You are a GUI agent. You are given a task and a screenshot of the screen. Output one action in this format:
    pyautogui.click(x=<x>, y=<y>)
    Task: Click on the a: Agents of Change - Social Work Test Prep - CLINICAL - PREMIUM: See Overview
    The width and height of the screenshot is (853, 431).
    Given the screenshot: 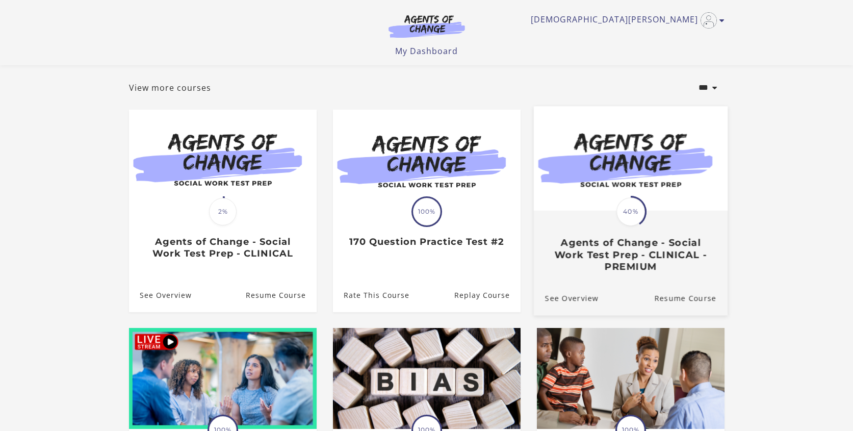 What is the action you would take?
    pyautogui.click(x=565, y=297)
    